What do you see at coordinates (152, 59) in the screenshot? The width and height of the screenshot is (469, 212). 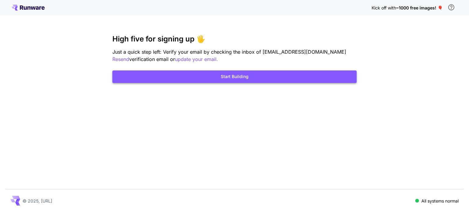 I see `span: verification email or` at bounding box center [152, 59].